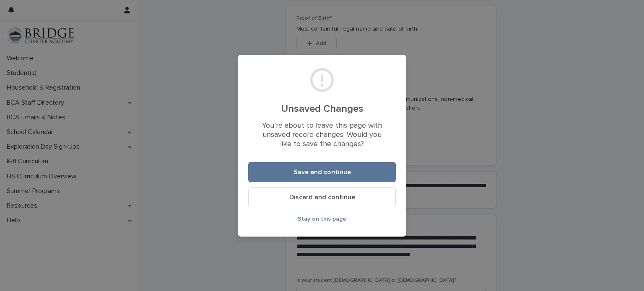 The image size is (644, 291). I want to click on p: You’re about to leave this page with unsaved record changes. Would you like to save the changes?, so click(322, 135).